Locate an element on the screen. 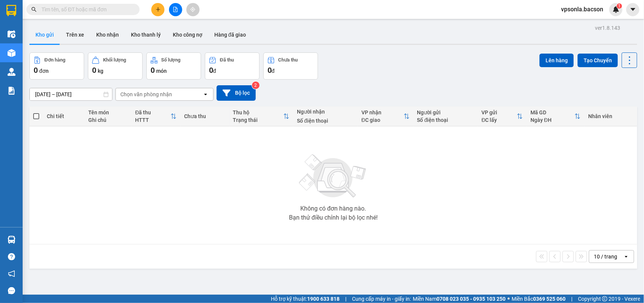 This screenshot has height=303, width=644. button: Khối lượng0kg is located at coordinates (115, 66).